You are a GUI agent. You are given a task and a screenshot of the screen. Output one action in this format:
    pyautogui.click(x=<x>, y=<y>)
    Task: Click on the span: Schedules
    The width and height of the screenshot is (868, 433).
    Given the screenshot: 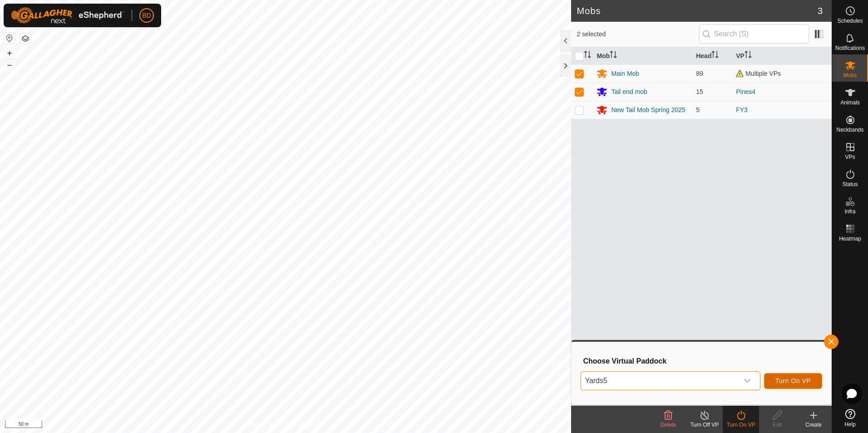 What is the action you would take?
    pyautogui.click(x=850, y=21)
    